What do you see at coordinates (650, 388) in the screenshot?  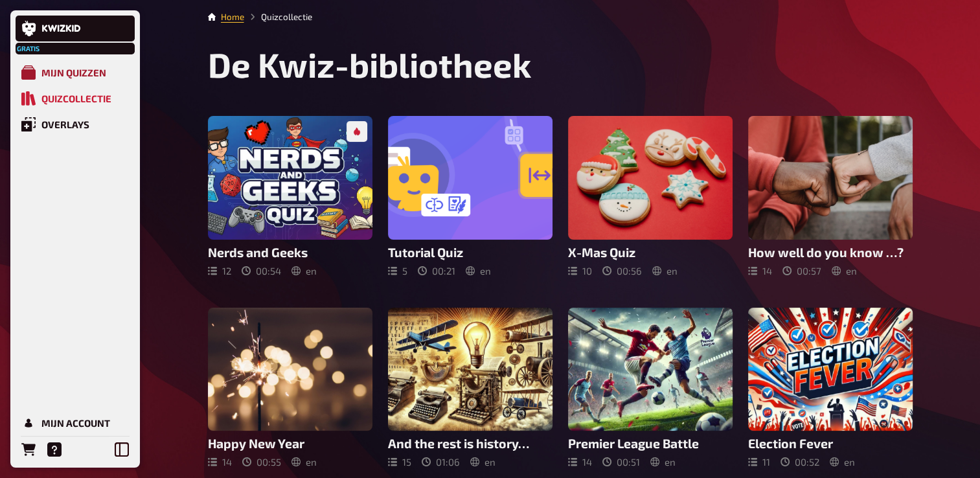 I see `a: Premier League Battle1400:51en` at bounding box center [650, 388].